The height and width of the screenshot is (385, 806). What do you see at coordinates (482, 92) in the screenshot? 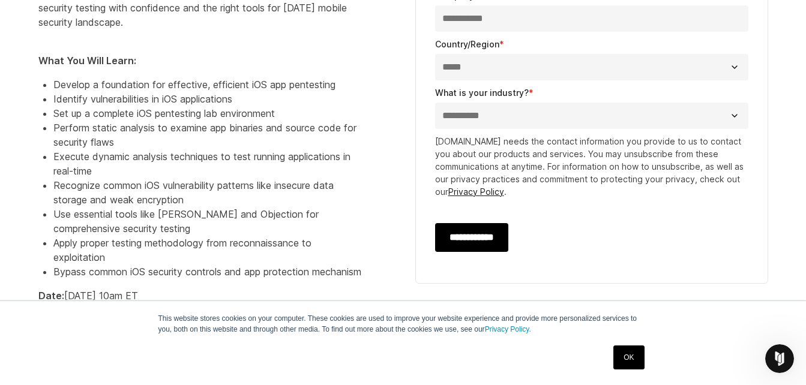
I see `span: What is your industry?` at bounding box center [482, 92].